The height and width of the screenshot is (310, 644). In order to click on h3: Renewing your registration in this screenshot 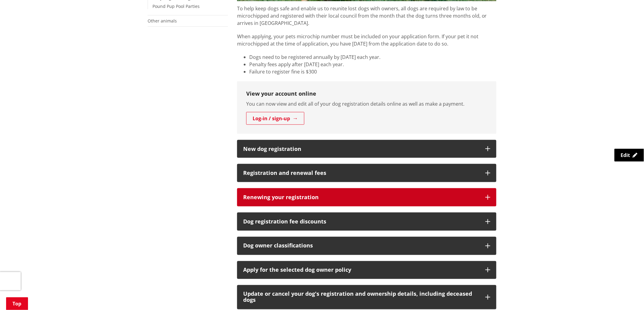, I will do `click(361, 197)`.